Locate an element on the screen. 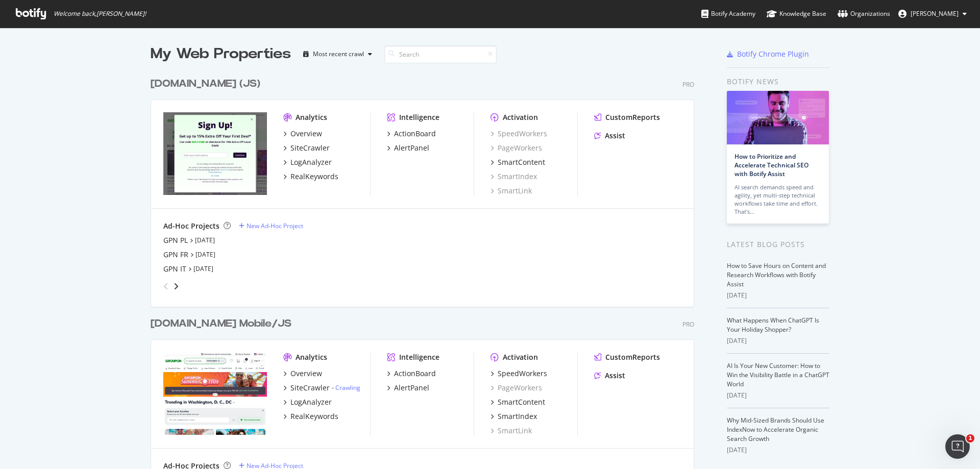  span: 1 is located at coordinates (971, 439).